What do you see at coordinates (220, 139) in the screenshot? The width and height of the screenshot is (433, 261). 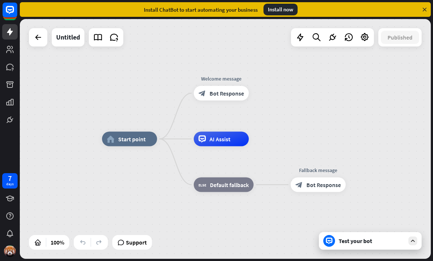 I see `span: AI Assist` at bounding box center [220, 139].